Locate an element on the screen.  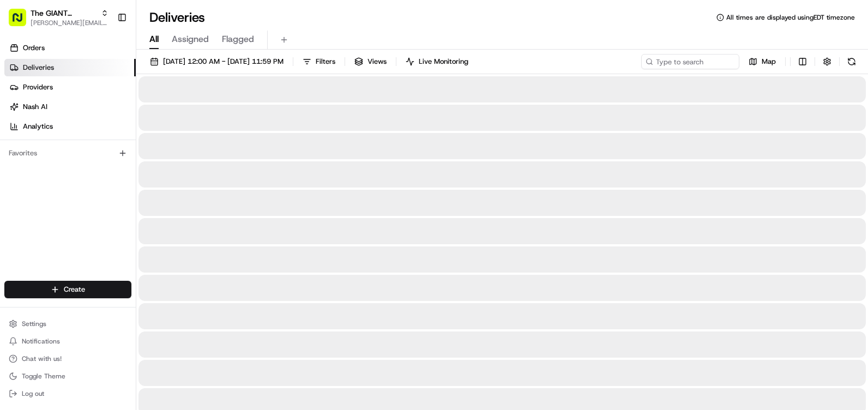
button: Settings is located at coordinates (67, 324).